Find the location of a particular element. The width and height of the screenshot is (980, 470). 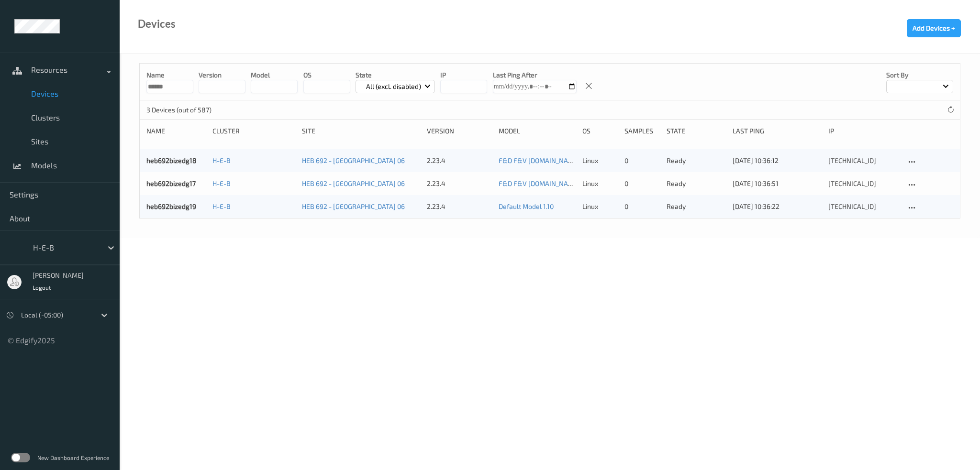

div: OS is located at coordinates (600, 131).